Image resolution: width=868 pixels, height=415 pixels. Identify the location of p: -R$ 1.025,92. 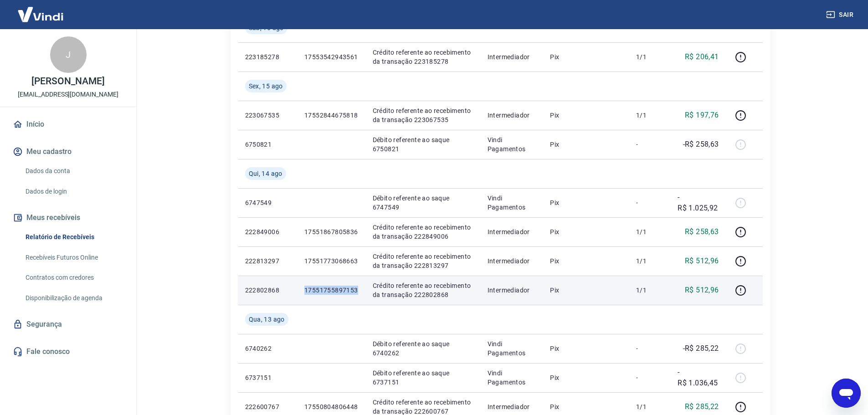
(699, 202).